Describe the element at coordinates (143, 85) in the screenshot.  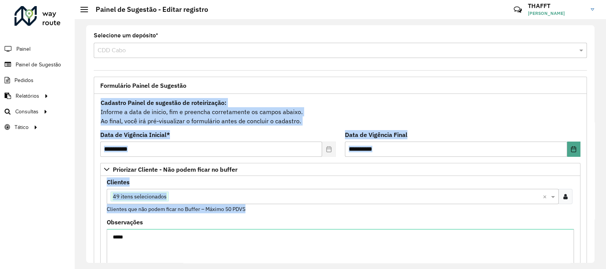
I see `span: Formulário Painel de Sugestão` at that location.